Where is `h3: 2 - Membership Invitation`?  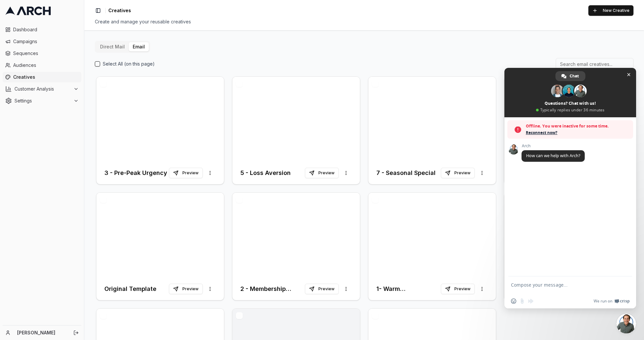 h3: 2 - Membership Invitation is located at coordinates (273, 289).